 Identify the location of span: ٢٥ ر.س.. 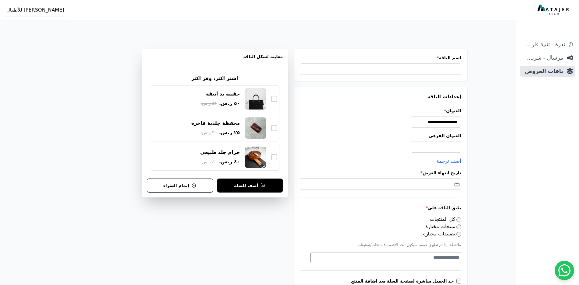
(229, 133).